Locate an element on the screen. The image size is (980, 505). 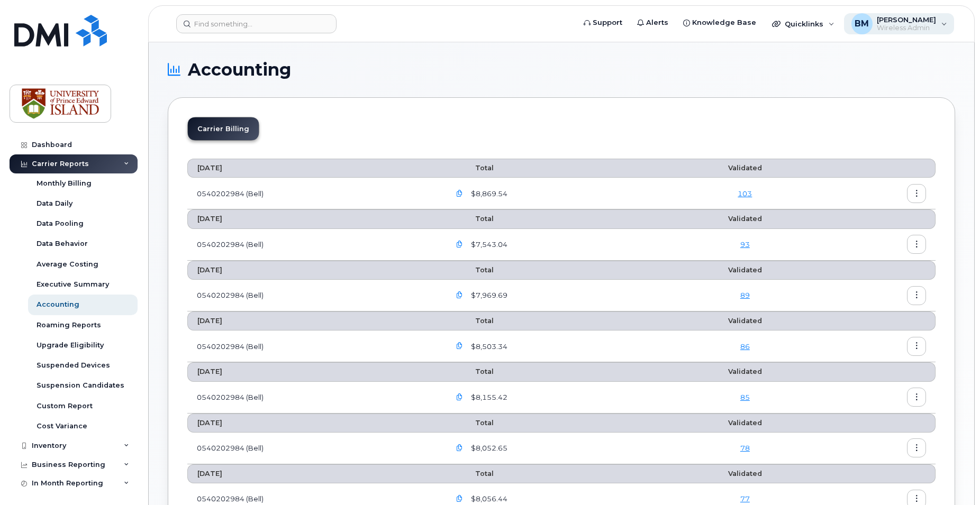
span: $8,056.44 is located at coordinates (488, 499).